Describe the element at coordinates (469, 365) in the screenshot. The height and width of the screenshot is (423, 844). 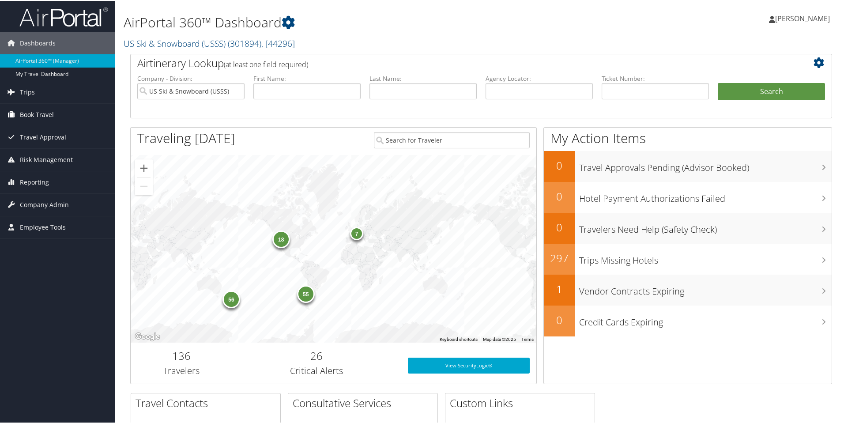
I see `a: View SecurityLogic®` at that location.